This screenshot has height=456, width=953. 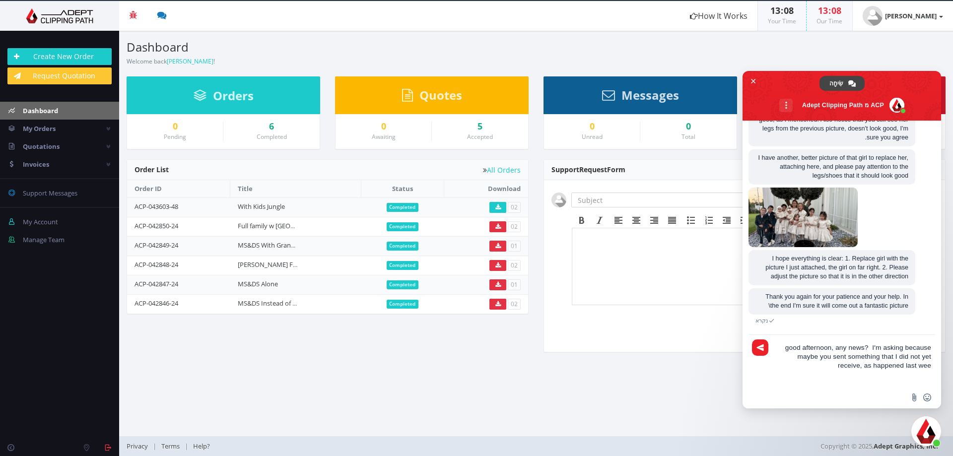 What do you see at coordinates (593, 169) in the screenshot?
I see `span: Request` at bounding box center [593, 169].